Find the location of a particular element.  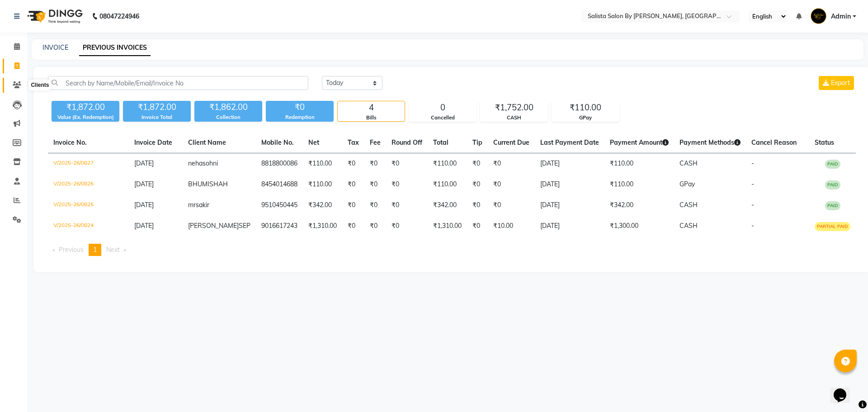

div: ₹1,752.00 is located at coordinates (514, 108).